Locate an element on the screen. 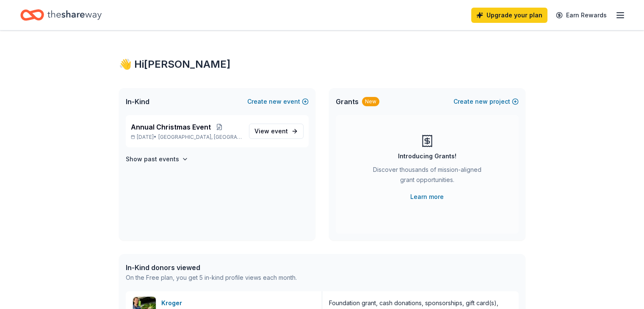 The height and width of the screenshot is (309, 644). button: Createnewproject is located at coordinates (486, 102).